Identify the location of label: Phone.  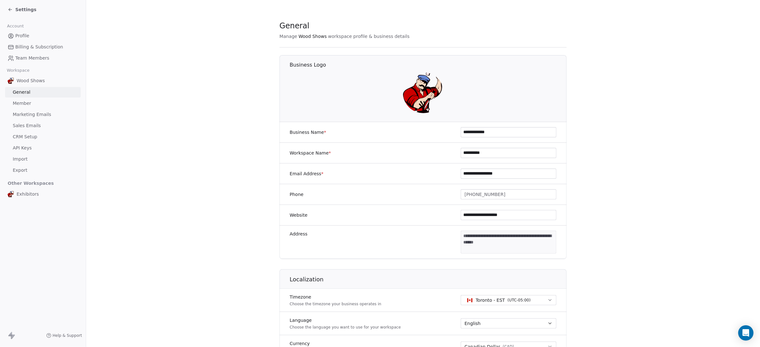
(296, 195).